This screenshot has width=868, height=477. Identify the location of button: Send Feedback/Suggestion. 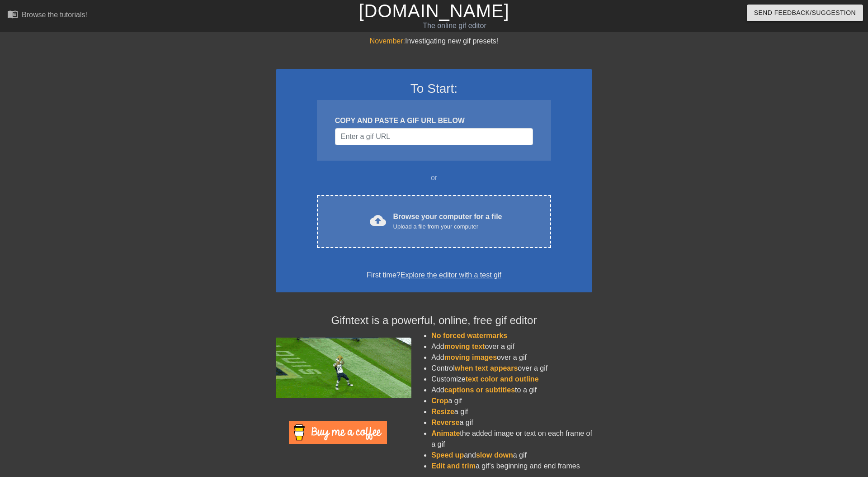
(804, 13).